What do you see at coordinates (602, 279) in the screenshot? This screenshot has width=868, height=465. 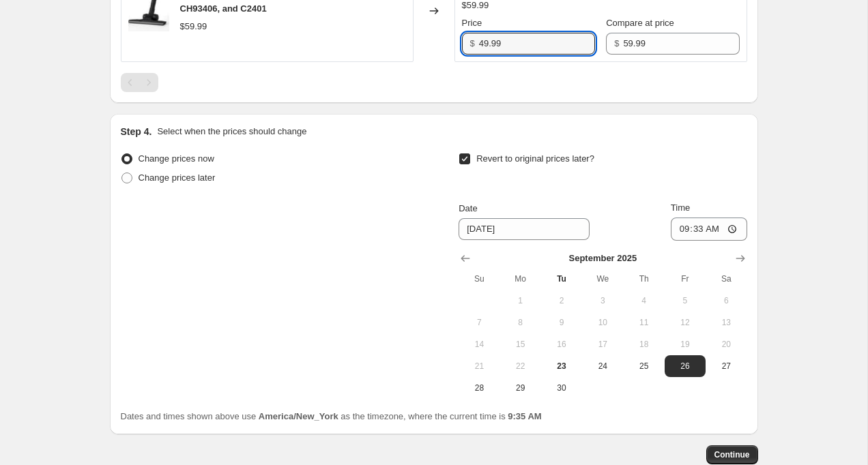 I see `span: We` at bounding box center [602, 279].